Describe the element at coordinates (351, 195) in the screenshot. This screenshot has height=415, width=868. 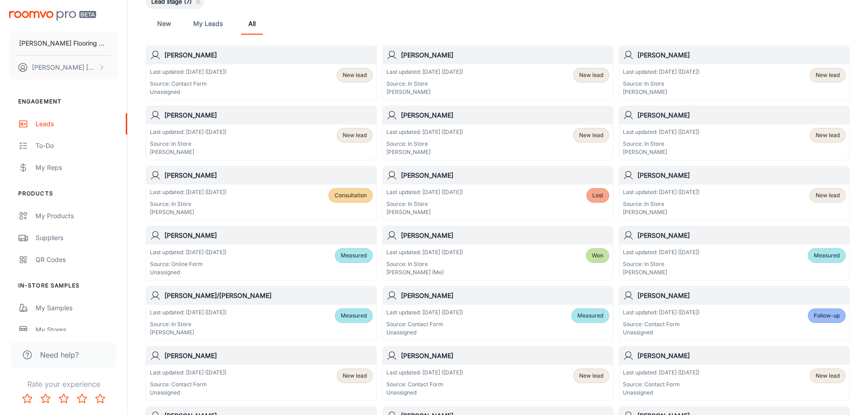
I see `span: Consultation` at that location.